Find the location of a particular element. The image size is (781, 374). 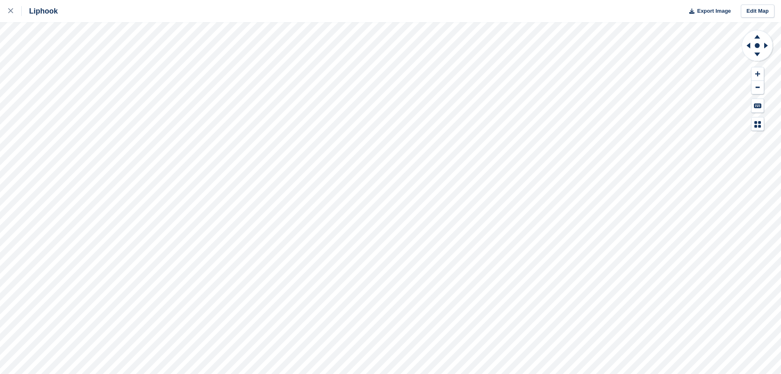

button: Keyboard Shortcuts is located at coordinates (758, 105).